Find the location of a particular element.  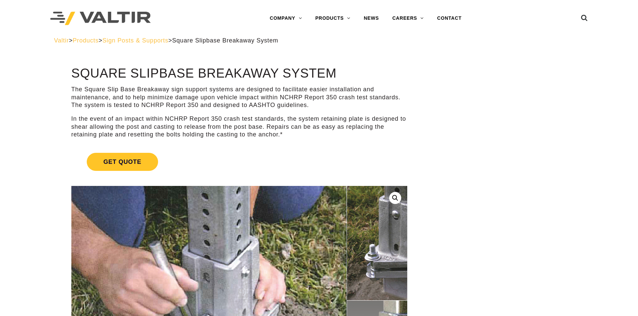

img: Valtir is located at coordinates (100, 18).